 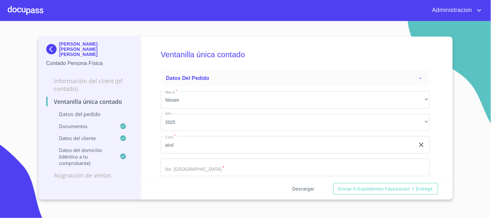 What do you see at coordinates (83, 126) in the screenshot?
I see `p: Documentos` at bounding box center [83, 126].